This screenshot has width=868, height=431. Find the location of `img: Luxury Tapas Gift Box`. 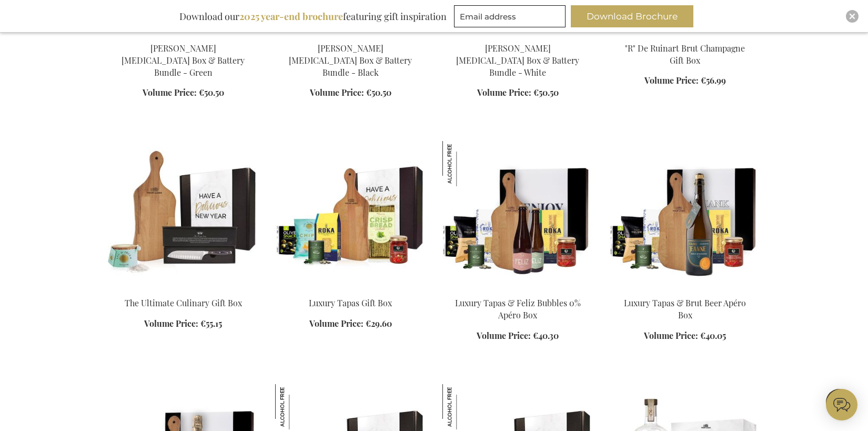

img: Luxury Tapas Gift Box is located at coordinates (350, 214).